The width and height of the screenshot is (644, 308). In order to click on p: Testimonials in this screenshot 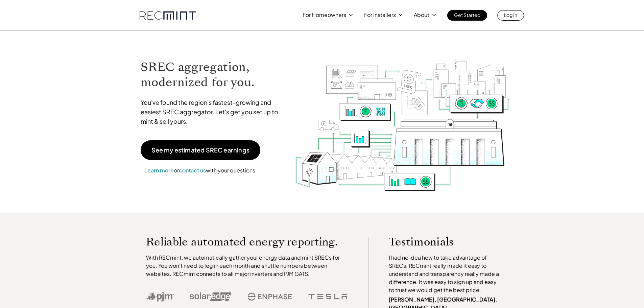, I will do `click(439, 242)`.